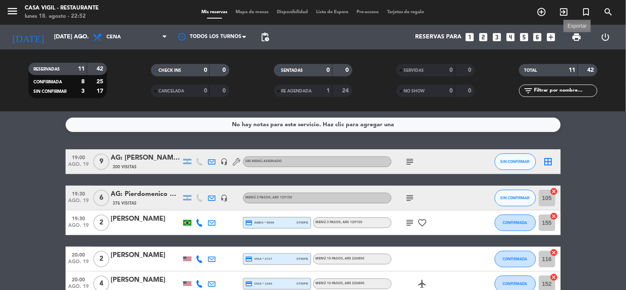 The image size is (626, 290). I want to click on span: visa * 2717, so click(259, 259).